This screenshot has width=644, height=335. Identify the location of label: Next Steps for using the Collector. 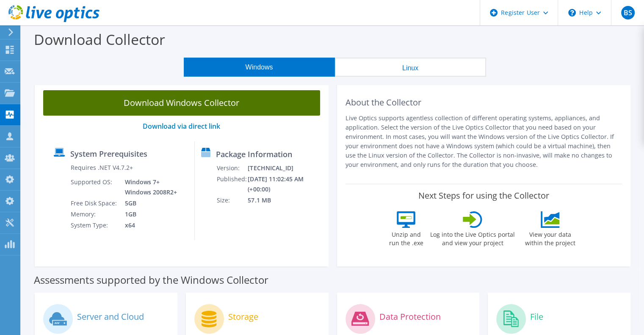
(483, 195).